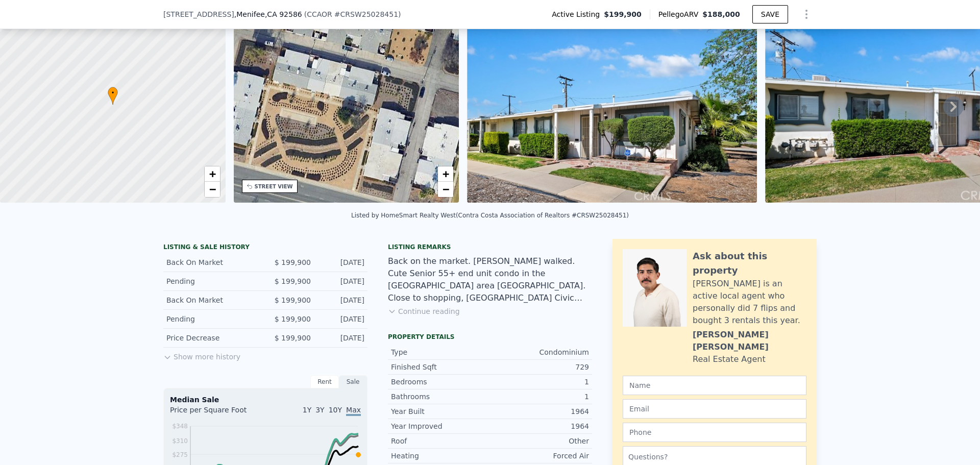 This screenshot has width=980, height=465. I want to click on div: Year Improved, so click(441, 426).